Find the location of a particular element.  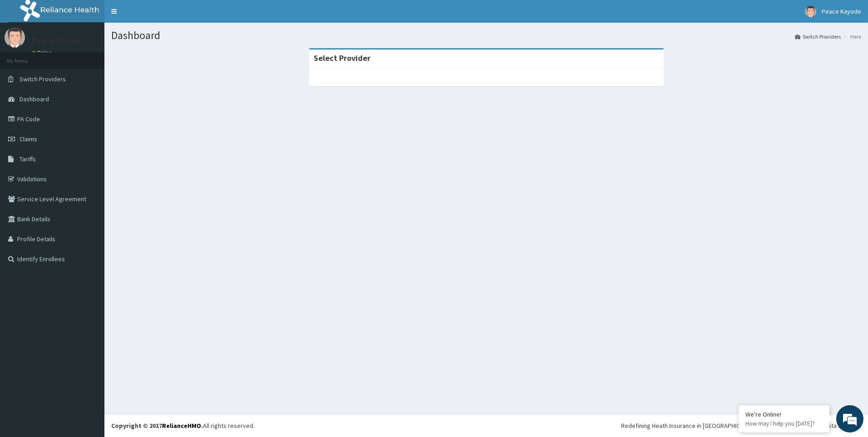

strong: Select Provider is located at coordinates (342, 57).